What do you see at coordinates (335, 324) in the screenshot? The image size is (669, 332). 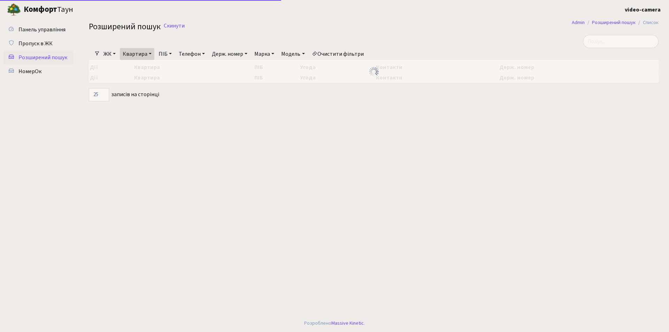 I see `div: Розроблено .` at bounding box center [335, 324].